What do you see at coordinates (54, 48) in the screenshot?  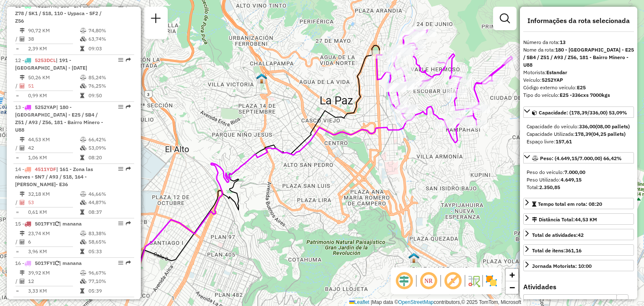 I see `td: 2,39 KM` at bounding box center [54, 48].